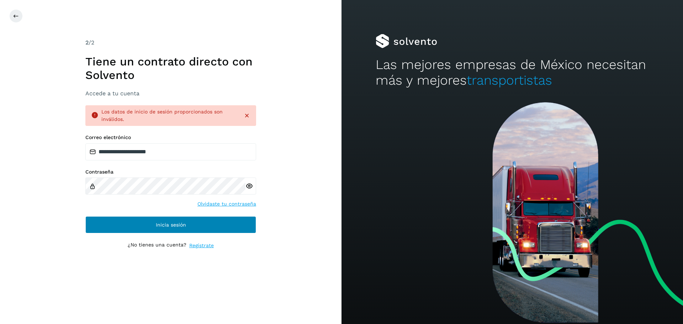 The height and width of the screenshot is (324, 683). What do you see at coordinates (512, 73) in the screenshot?
I see `h2: Las mejores empresas de México necesitan más y mejores` at bounding box center [512, 73].